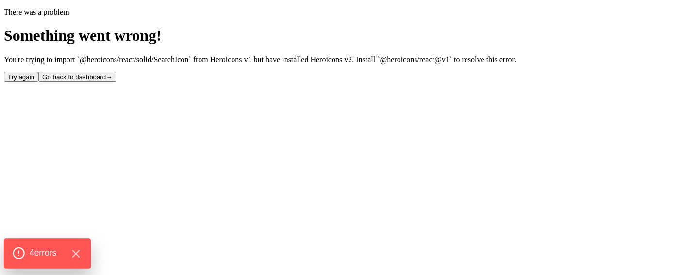 Image resolution: width=699 pixels, height=275 pixels. Describe the element at coordinates (350, 35) in the screenshot. I see `h1: Something went wrong!` at that location.